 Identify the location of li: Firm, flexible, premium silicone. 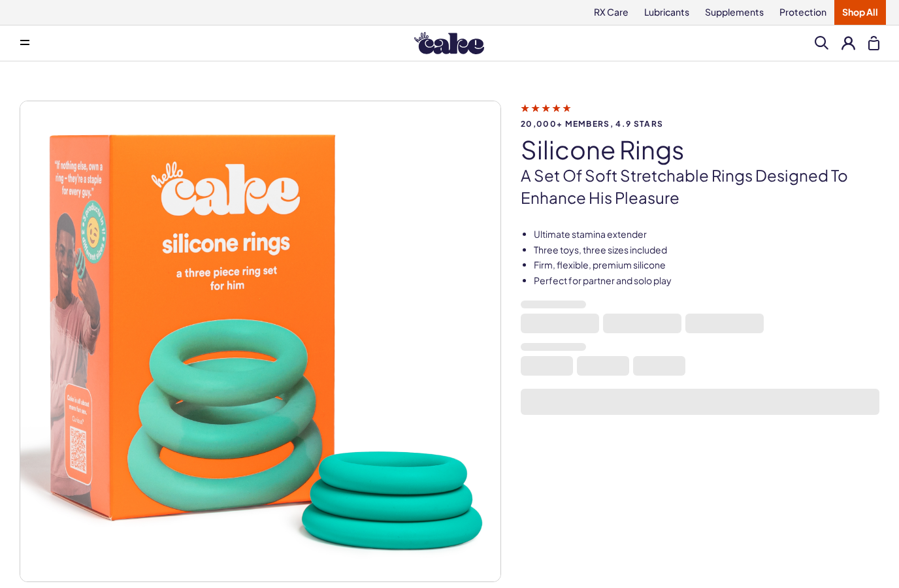
(706, 265).